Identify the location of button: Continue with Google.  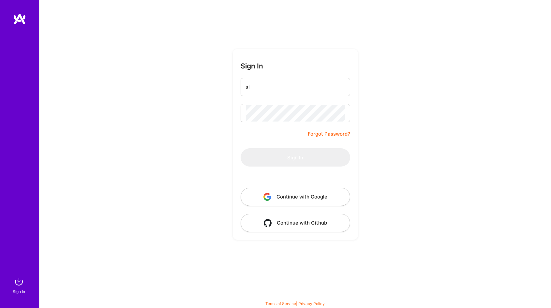
(295, 197).